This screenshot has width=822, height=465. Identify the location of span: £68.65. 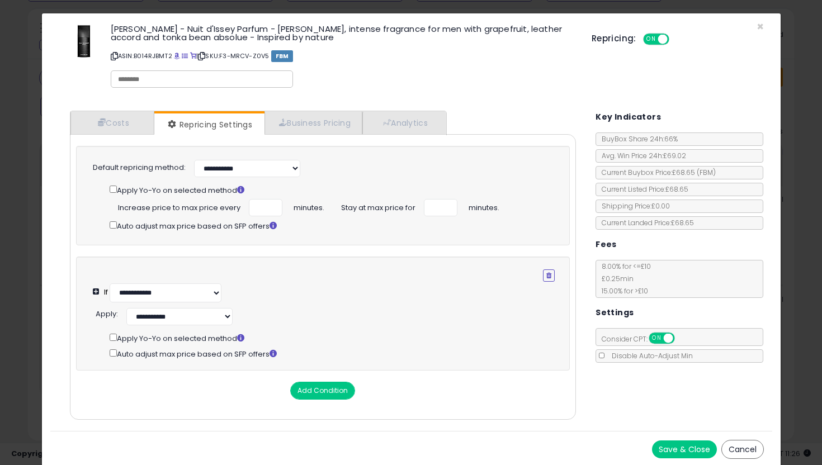
(694, 172).